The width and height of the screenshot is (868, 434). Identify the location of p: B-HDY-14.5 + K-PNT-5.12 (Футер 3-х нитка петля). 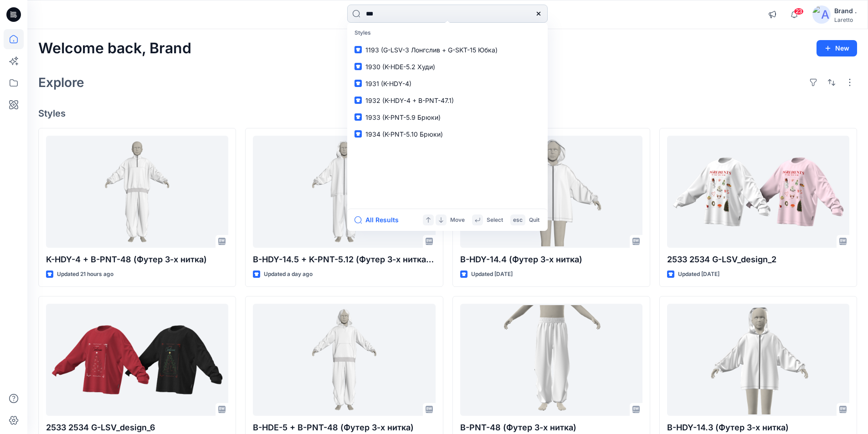
(344, 259).